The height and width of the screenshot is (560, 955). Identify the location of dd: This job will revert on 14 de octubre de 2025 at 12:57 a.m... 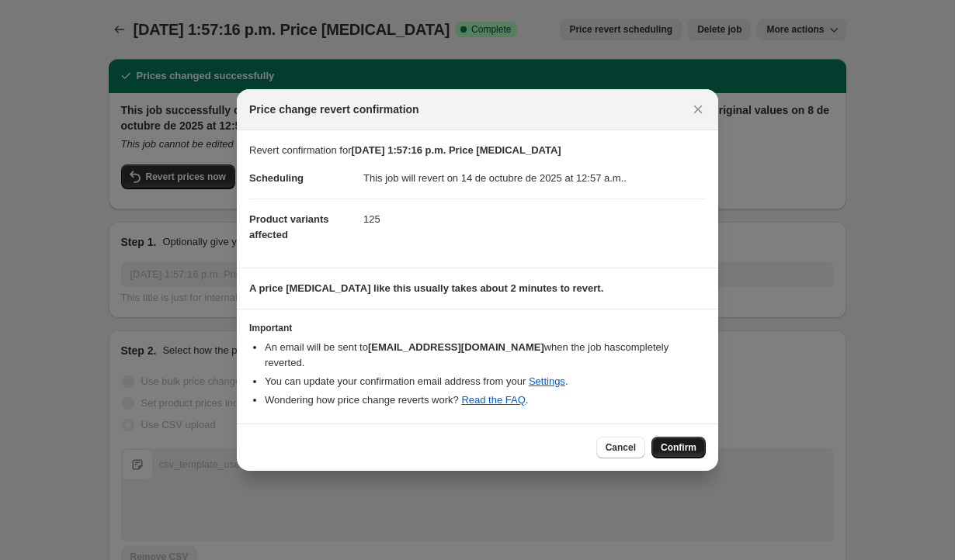
(534, 179).